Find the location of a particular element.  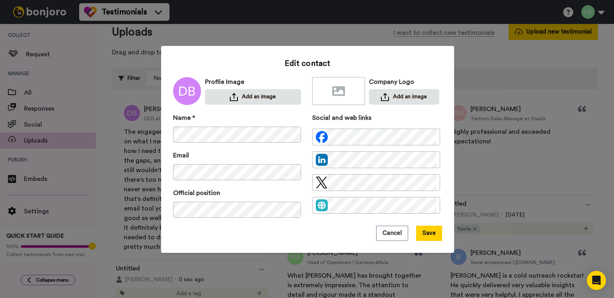

div: Open Intercom Messenger is located at coordinates (596, 281).